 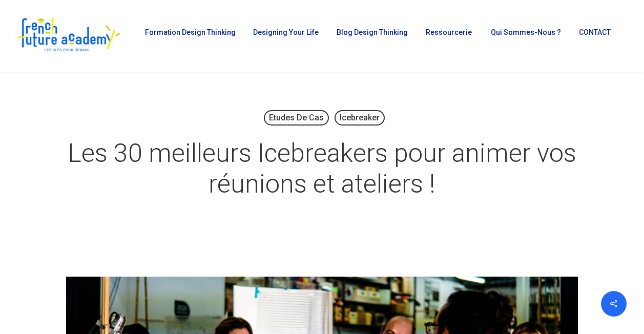 What do you see at coordinates (372, 32) in the screenshot?
I see `span: Blog Design Thinking` at bounding box center [372, 32].